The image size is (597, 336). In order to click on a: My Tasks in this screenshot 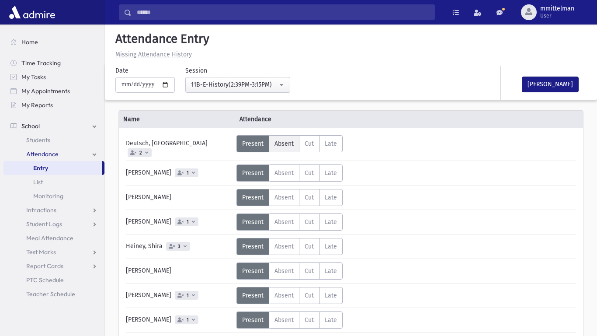, I will do `click(54, 77)`.